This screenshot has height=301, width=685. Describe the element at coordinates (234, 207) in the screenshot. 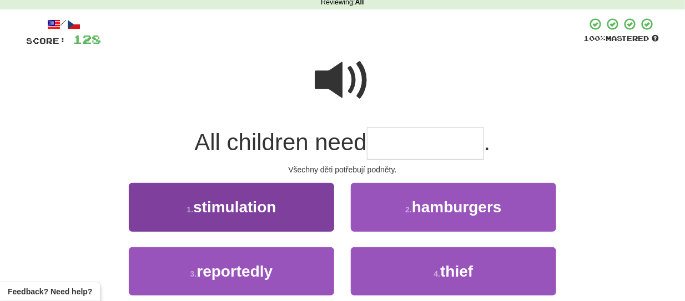

I see `span: stimulation` at that location.